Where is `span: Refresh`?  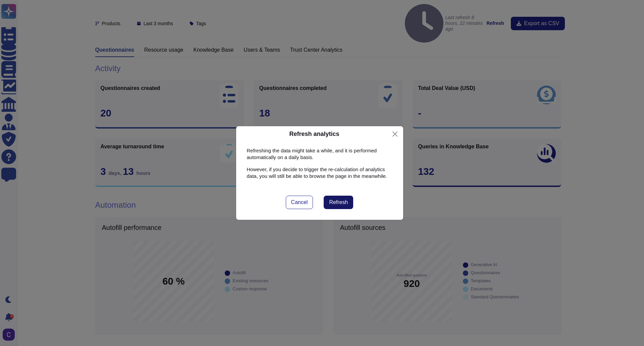
span: Refresh is located at coordinates (338, 202).